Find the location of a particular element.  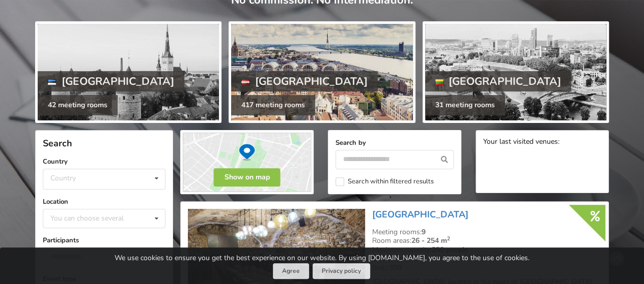

label: Participants is located at coordinates (104, 240).